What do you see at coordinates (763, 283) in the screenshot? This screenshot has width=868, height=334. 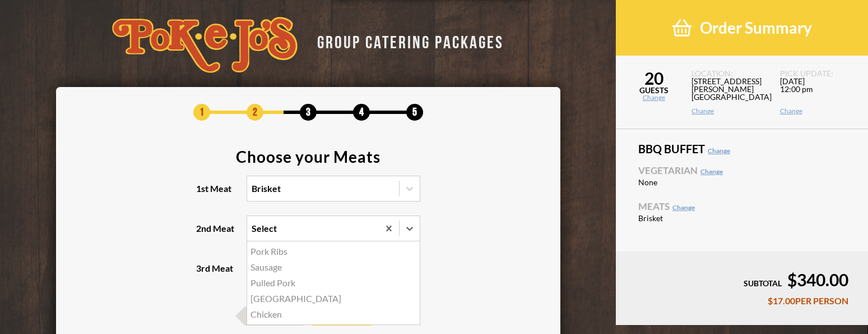 I see `span: SUBTOTAL` at bounding box center [763, 283].